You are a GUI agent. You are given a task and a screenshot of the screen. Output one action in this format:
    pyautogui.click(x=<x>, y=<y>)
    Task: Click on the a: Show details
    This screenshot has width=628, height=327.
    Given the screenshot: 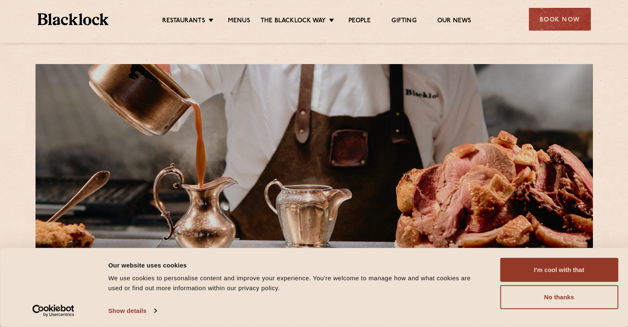 What is the action you would take?
    pyautogui.click(x=132, y=310)
    